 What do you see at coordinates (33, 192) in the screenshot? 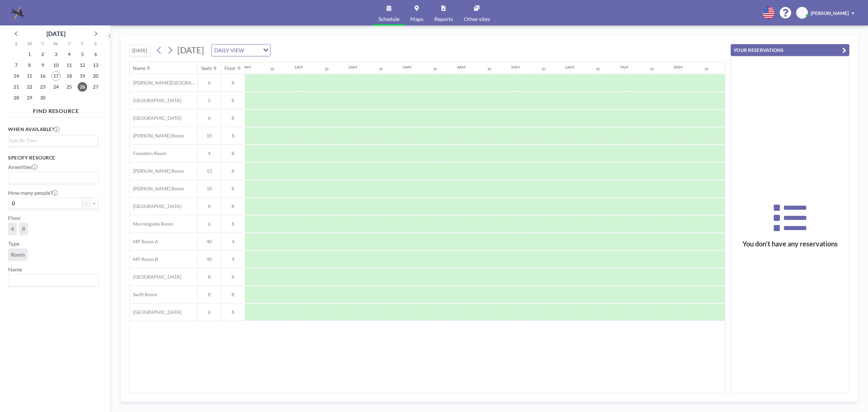
I see `label: How many people?` at bounding box center [33, 192].